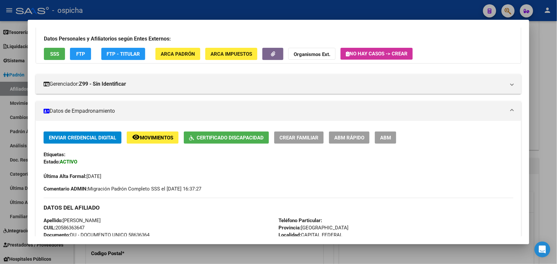 Image resolution: width=557 pixels, height=264 pixels. I want to click on span: ABM Rápido, so click(349, 138).